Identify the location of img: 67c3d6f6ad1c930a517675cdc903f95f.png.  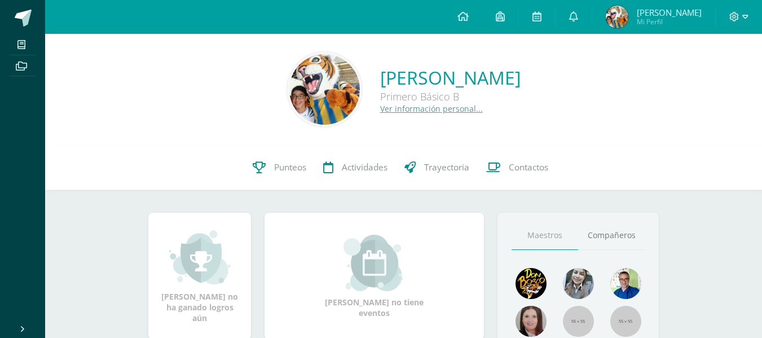
(531, 321).